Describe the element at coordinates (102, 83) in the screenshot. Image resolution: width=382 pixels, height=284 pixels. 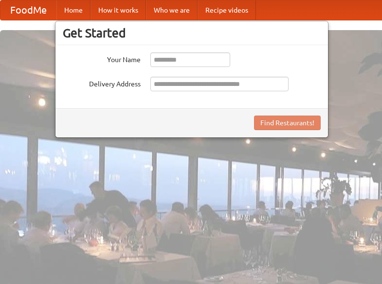
I see `label: Delivery Address` at that location.